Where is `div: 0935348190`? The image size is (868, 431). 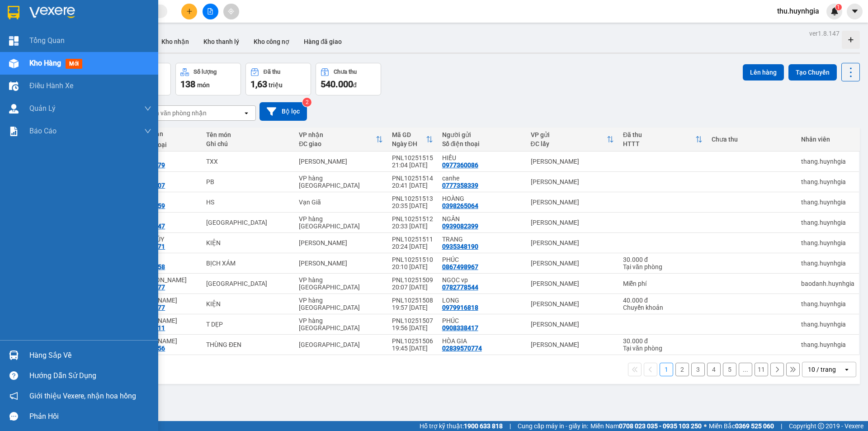
div: 0935348190 is located at coordinates (460, 247).